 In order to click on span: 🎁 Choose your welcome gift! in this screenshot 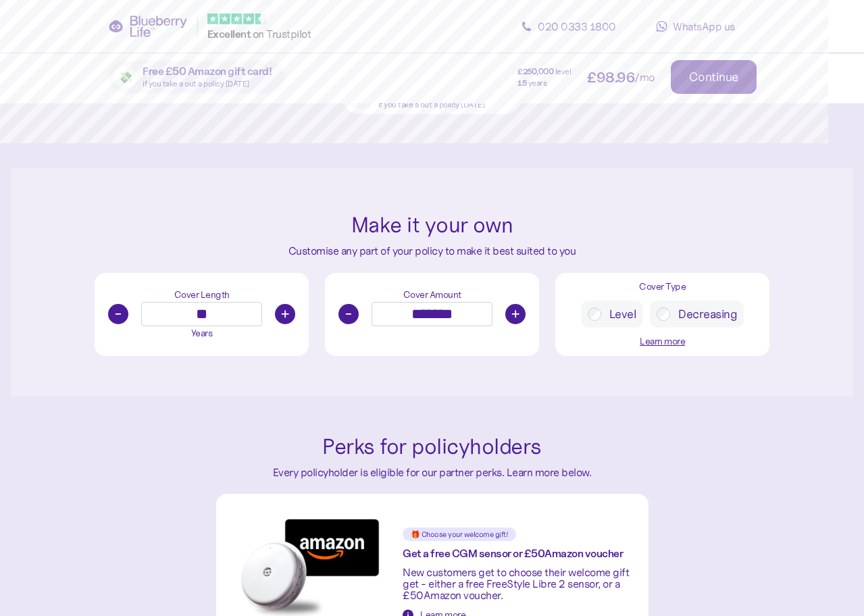, I will do `click(459, 534)`.